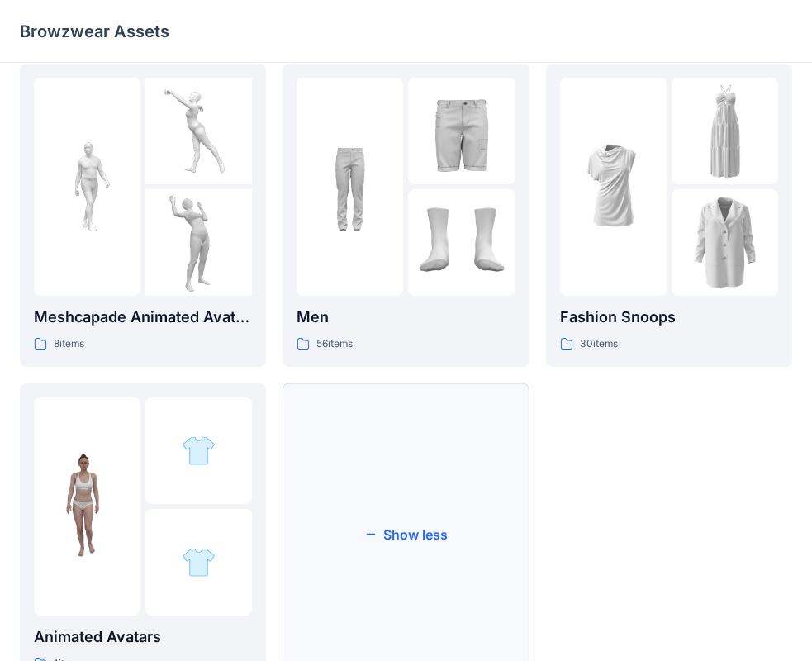  What do you see at coordinates (69, 344) in the screenshot?
I see `p: 8 items` at bounding box center [69, 344].